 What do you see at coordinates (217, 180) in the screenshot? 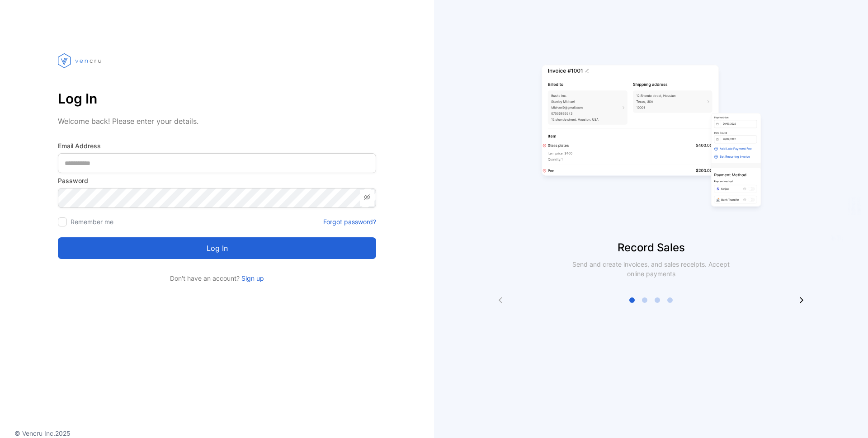
I see `label: Password` at bounding box center [217, 180].